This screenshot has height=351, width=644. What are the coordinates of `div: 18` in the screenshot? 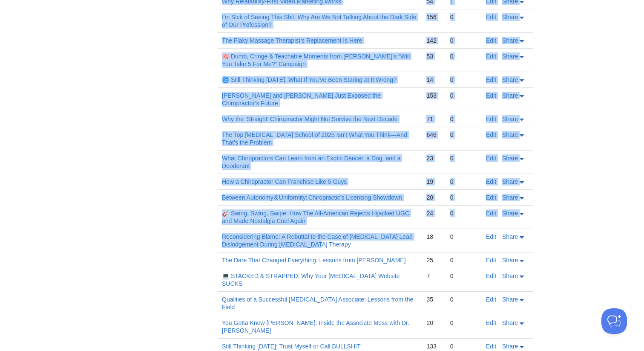 It's located at (434, 236).